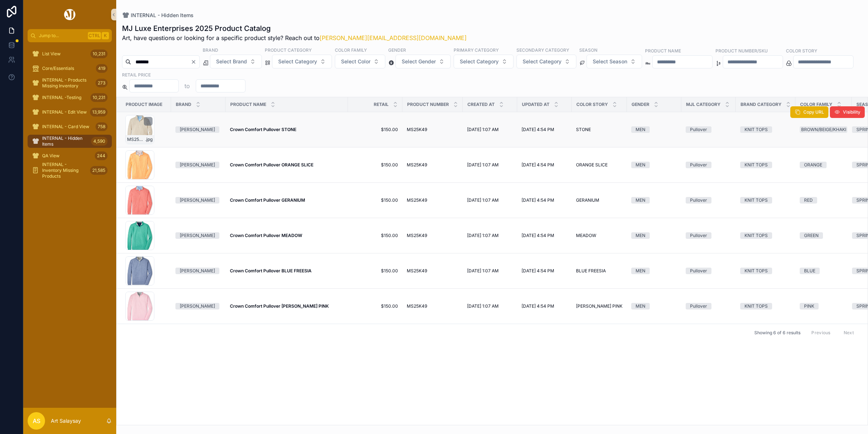  What do you see at coordinates (70, 97) in the screenshot?
I see `a: INTERNAL -Testing10,231` at bounding box center [70, 97].